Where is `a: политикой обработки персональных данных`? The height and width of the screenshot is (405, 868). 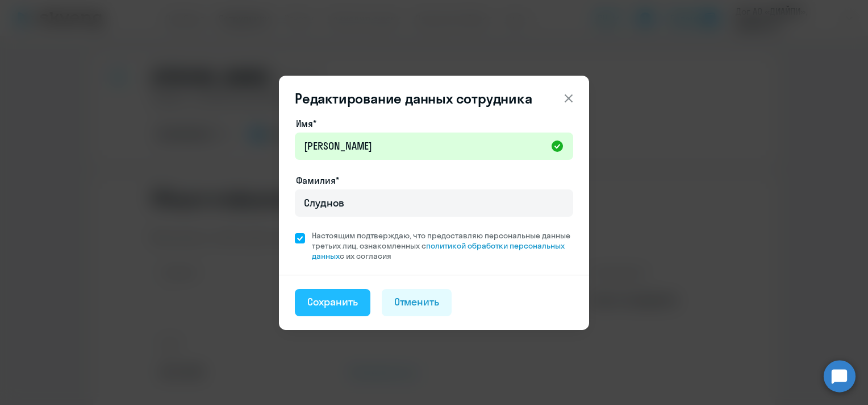 a: политикой обработки персональных данных is located at coordinates (438, 251).